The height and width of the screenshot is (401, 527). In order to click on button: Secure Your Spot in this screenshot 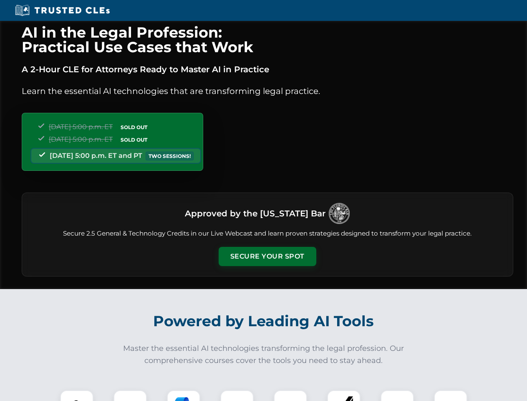, I will do `click(268, 256)`.